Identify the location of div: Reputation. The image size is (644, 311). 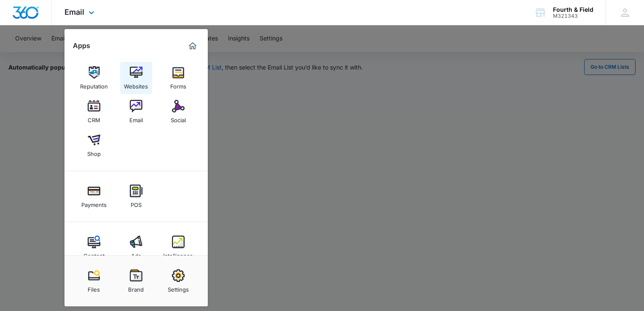
(94, 84).